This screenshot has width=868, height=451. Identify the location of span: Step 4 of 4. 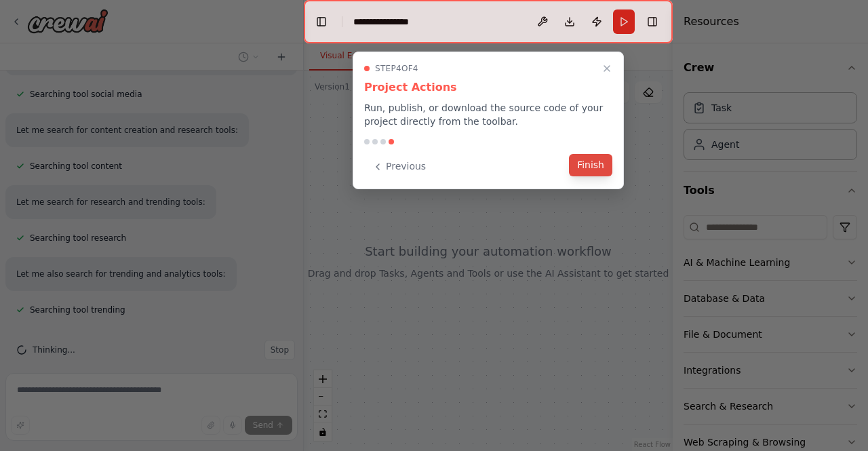
(397, 69).